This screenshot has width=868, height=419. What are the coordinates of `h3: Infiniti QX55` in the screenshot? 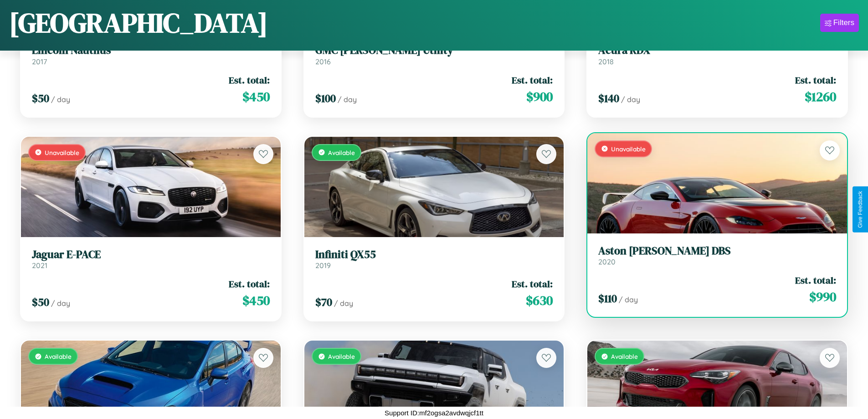 It's located at (434, 254).